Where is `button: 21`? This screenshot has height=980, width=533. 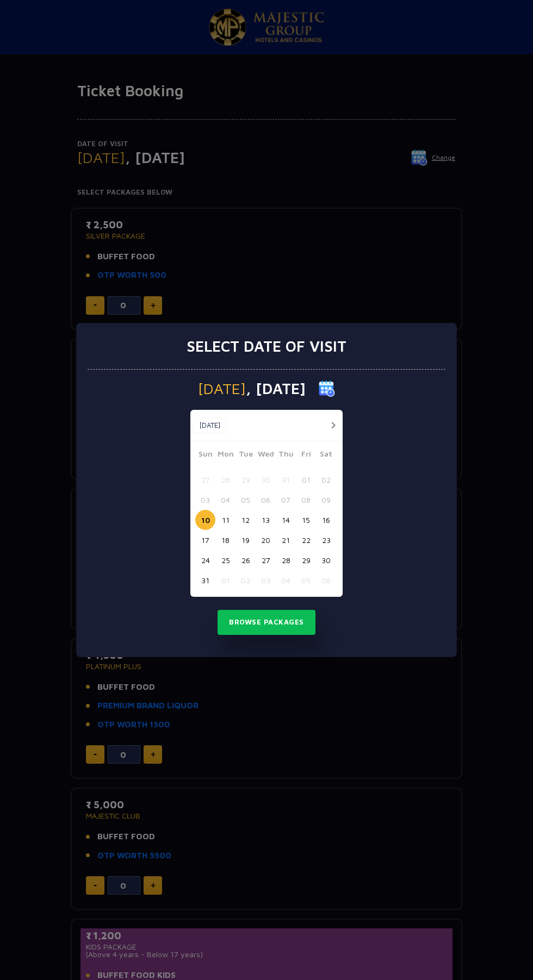 button: 21 is located at coordinates (286, 540).